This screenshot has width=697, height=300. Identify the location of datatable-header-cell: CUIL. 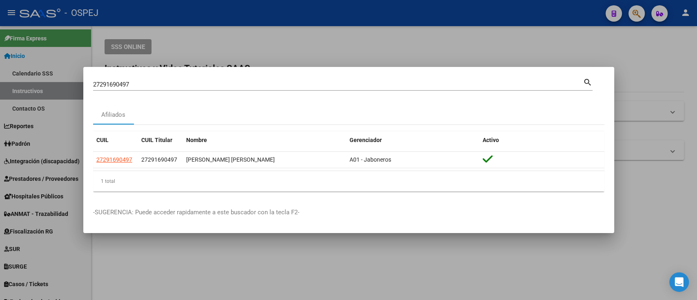
(115, 140).